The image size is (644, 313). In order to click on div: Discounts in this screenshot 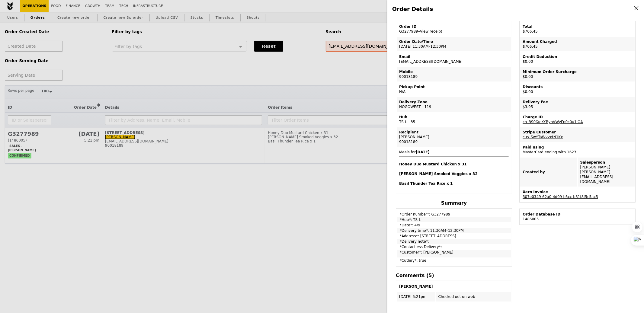, I will do `click(577, 87)`.